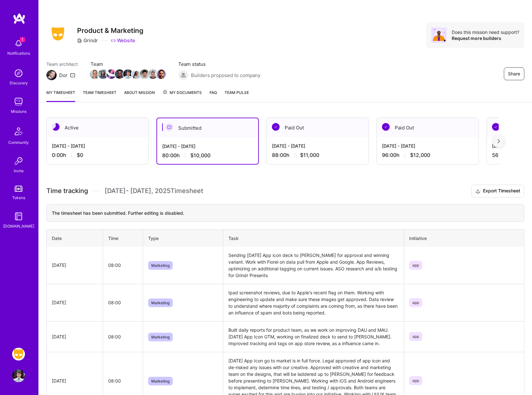  What do you see at coordinates (420, 155) in the screenshot?
I see `span: $12,000` at bounding box center [420, 155].